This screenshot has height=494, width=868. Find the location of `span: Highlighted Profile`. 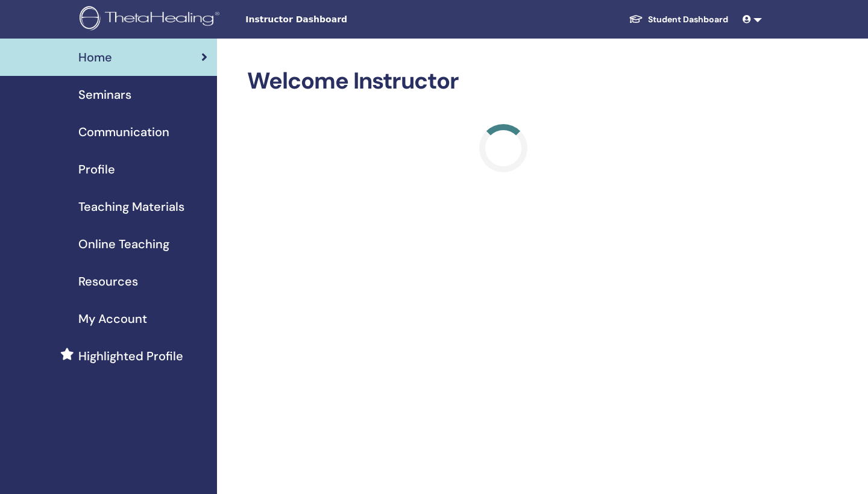

span: Highlighted Profile is located at coordinates (131, 356).